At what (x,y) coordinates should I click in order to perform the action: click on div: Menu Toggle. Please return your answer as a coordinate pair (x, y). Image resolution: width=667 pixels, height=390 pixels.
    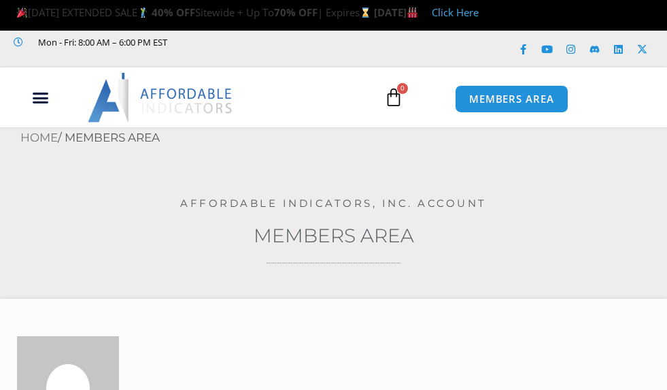
    Looking at the image, I should click on (40, 98).